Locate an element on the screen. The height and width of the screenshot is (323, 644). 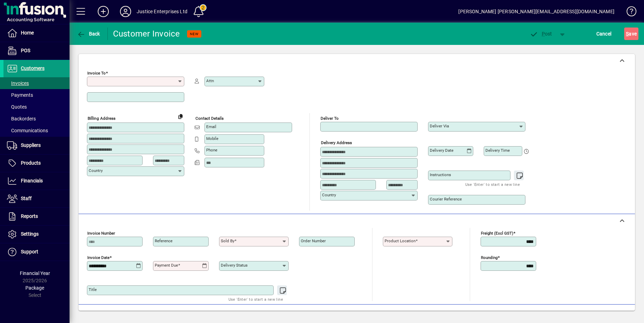
span: Support is located at coordinates (29, 252).